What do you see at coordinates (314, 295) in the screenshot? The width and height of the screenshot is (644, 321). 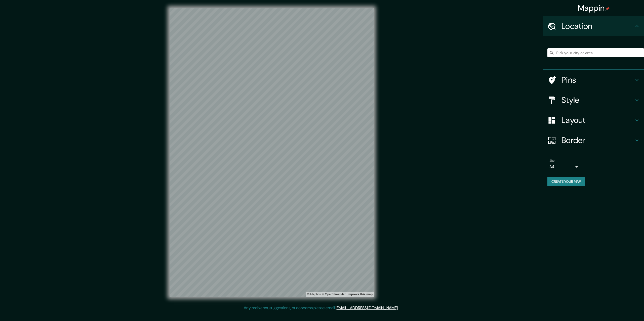 I see `a: Mapbox` at bounding box center [314, 295].